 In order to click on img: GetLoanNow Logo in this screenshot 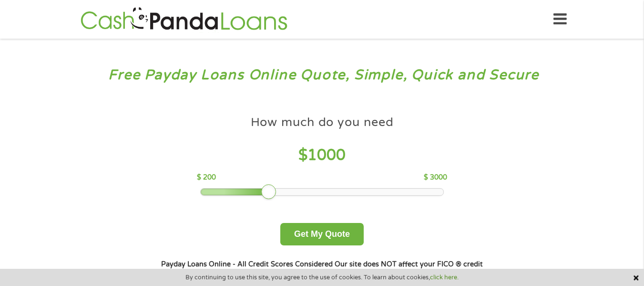, I will do `click(184, 19)`.